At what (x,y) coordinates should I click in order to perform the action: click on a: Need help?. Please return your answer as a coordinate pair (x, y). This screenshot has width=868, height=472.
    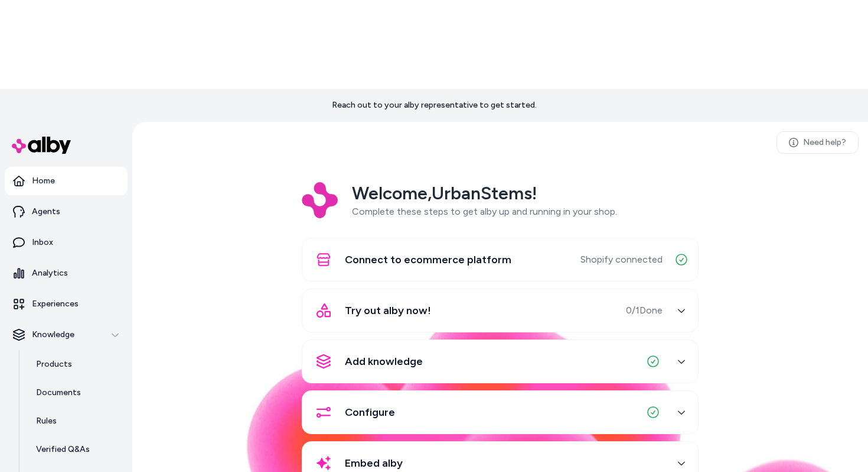
    Looking at the image, I should click on (817, 142).